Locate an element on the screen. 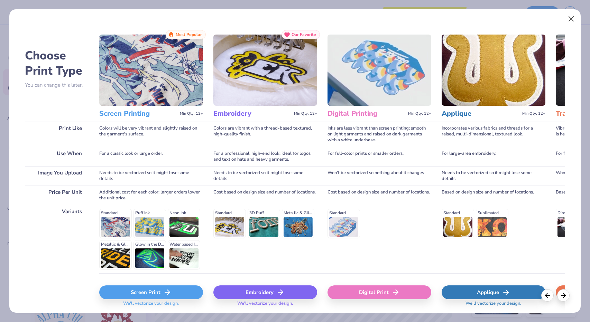 This screenshot has height=322, width=590. img: Digital Printing is located at coordinates (379, 70).